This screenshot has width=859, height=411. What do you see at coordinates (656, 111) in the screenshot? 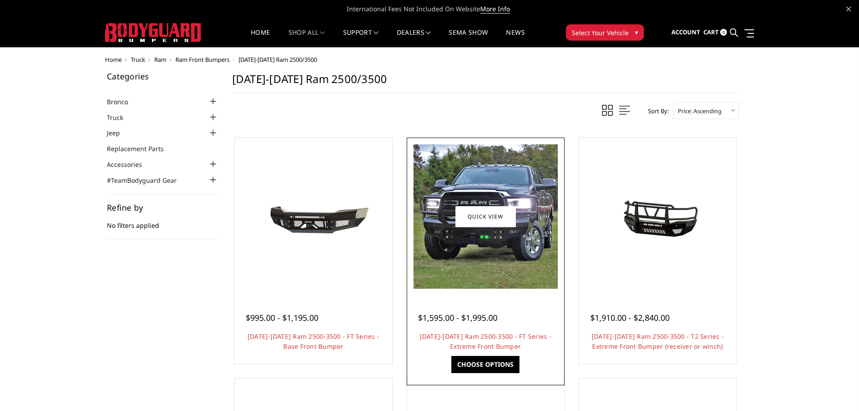
I see `label: Sort By:` at bounding box center [656, 111].